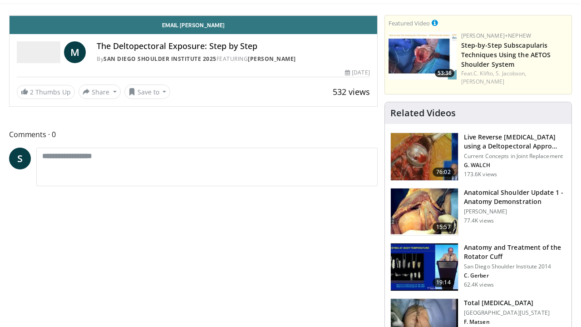 Image resolution: width=581 pixels, height=327 pixels. Describe the element at coordinates (99, 92) in the screenshot. I see `button: Share` at that location.